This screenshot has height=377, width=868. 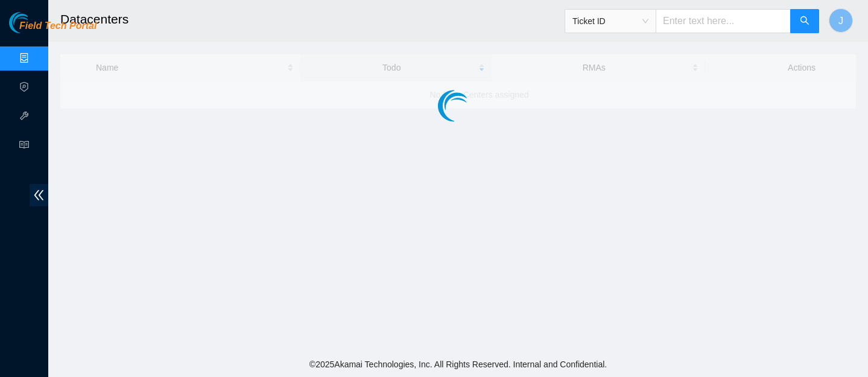 What do you see at coordinates (52, 29) in the screenshot?
I see `a: Akamai TechnologiesField Tech Portal` at bounding box center [52, 29].